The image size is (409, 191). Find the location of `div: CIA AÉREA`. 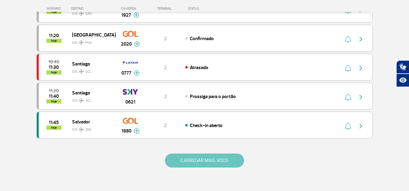

div: CIA AÉREA is located at coordinates (130, 8).